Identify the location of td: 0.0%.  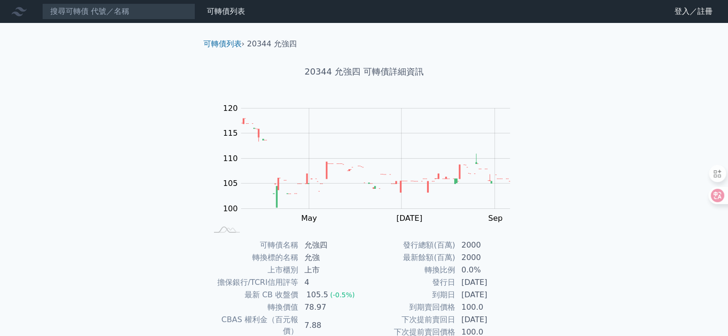
(488, 270).